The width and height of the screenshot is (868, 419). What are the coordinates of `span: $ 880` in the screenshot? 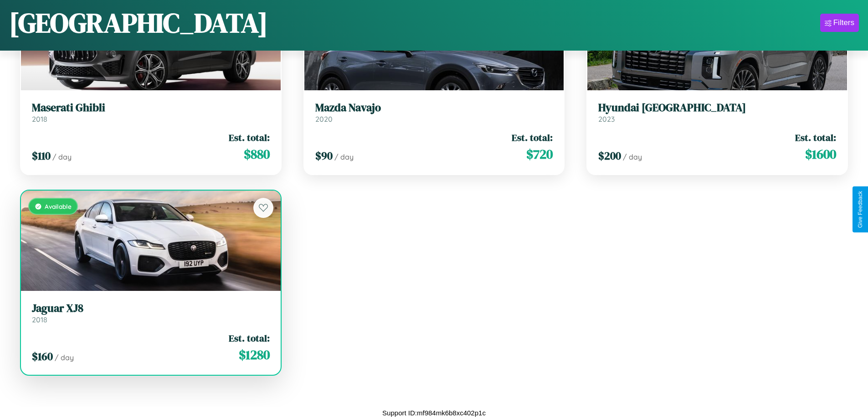 It's located at (256, 154).